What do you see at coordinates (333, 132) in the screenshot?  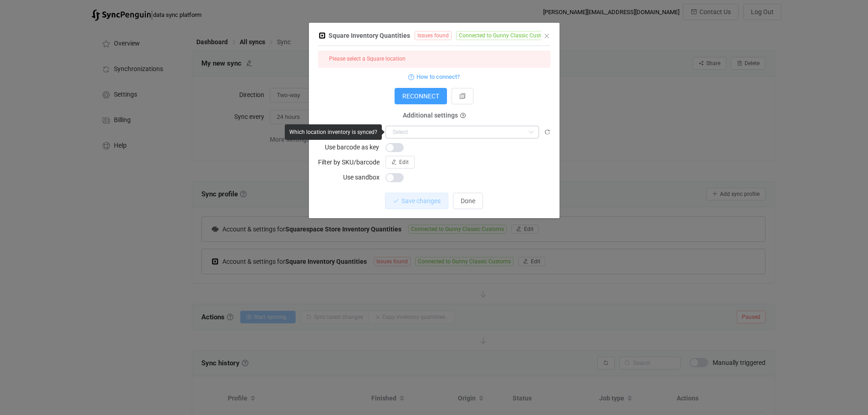 I see `div: Which location inventory is synced?` at bounding box center [333, 132].